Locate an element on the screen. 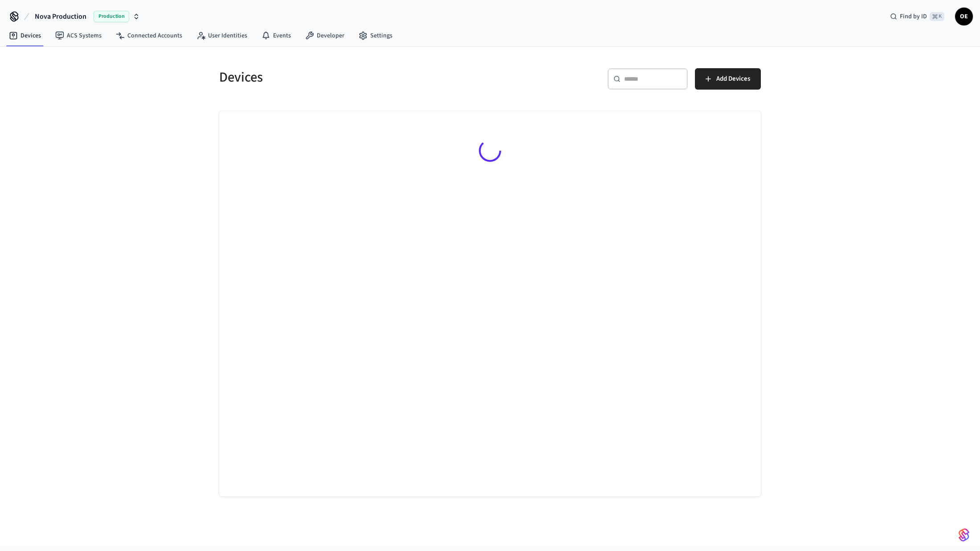 The width and height of the screenshot is (980, 551). h5: Devices is located at coordinates (352, 77).